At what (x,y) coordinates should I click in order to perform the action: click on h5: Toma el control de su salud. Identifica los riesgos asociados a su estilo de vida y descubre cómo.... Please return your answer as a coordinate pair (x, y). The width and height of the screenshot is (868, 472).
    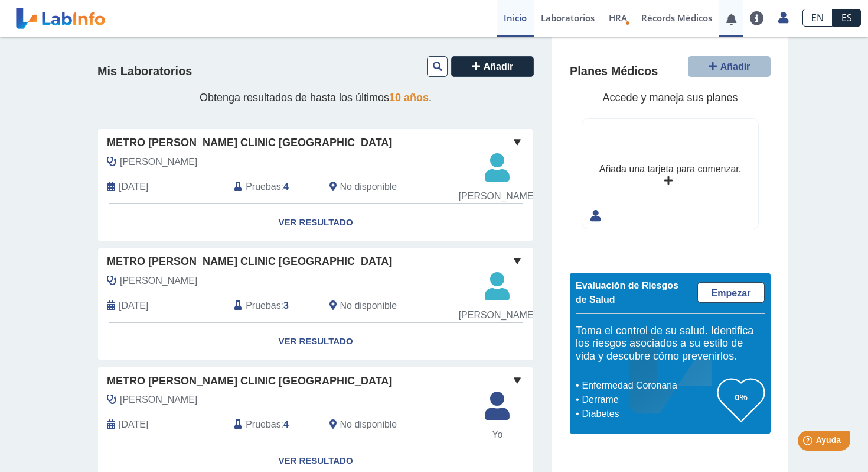
    Looking at the image, I should click on (671, 343).